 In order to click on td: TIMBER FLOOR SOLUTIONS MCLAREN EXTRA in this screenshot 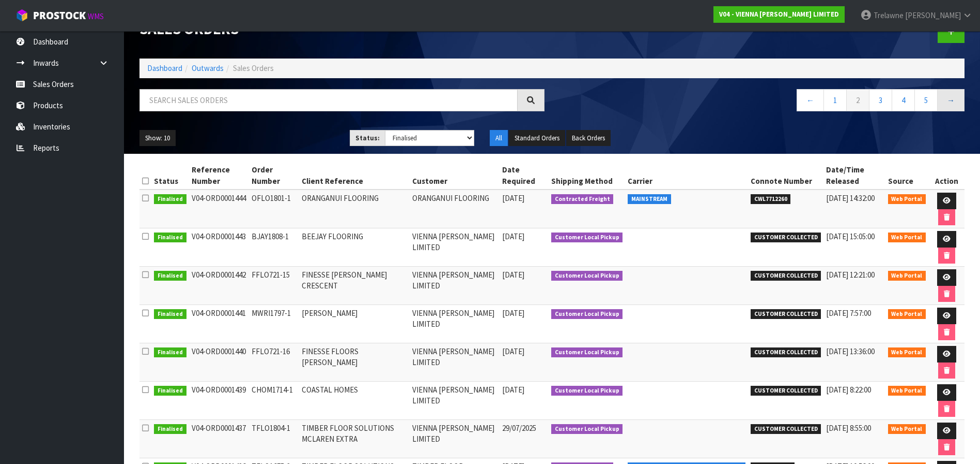, I will do `click(355, 438)`.